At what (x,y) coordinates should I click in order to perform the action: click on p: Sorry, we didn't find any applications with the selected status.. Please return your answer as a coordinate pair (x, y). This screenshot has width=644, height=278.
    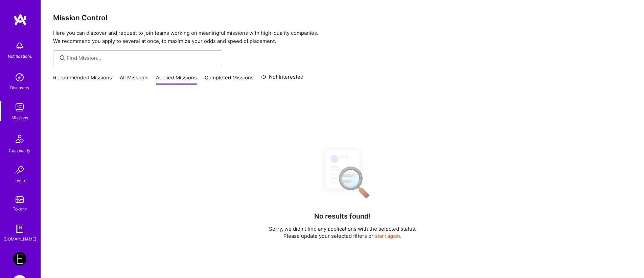
    Looking at the image, I should click on (342, 228).